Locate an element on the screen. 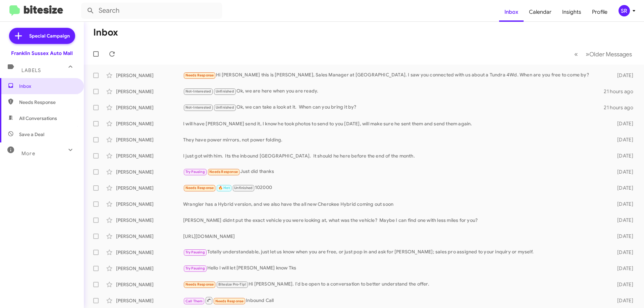  span: More is located at coordinates (28, 153).